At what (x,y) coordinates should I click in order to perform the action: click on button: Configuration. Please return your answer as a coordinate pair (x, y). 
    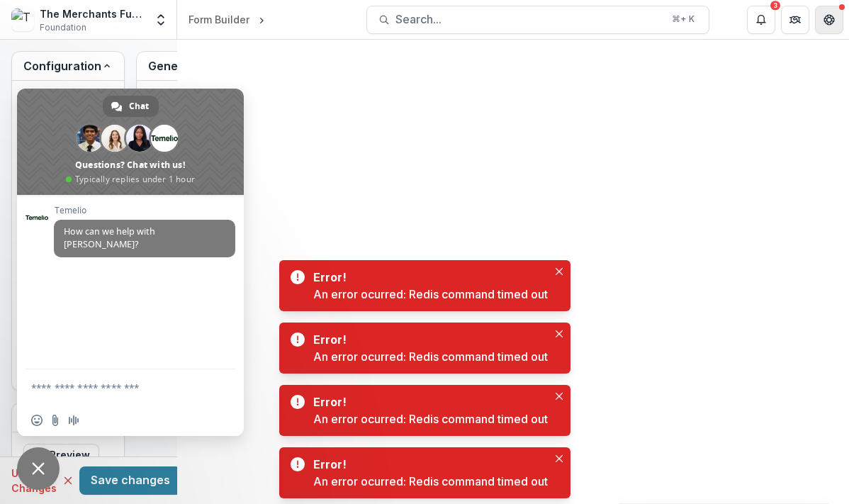
    Looking at the image, I should click on (68, 66).